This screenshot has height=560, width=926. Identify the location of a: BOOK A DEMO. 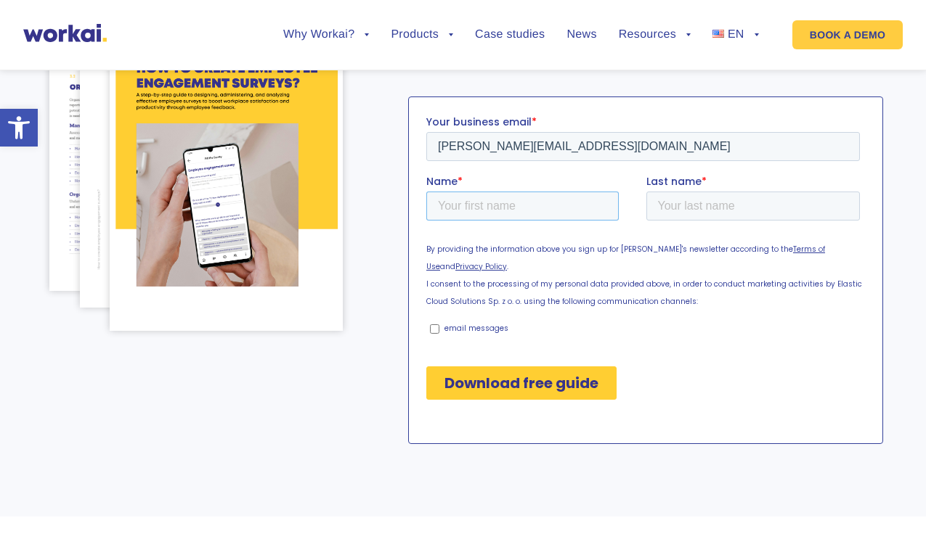
(848, 35).